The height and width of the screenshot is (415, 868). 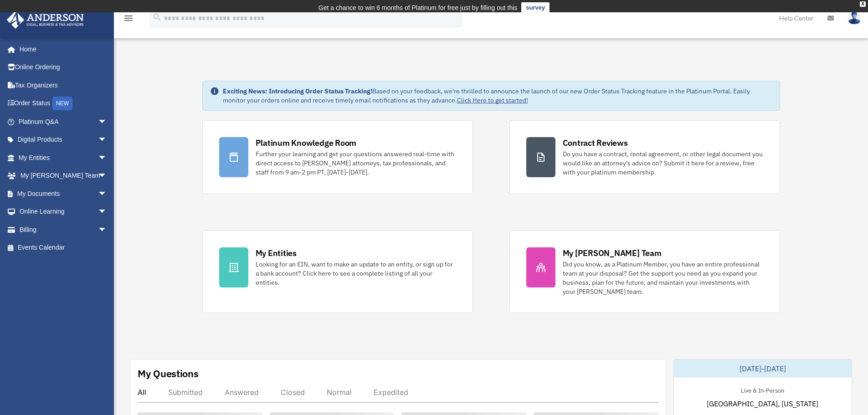 What do you see at coordinates (242, 392) in the screenshot?
I see `div: Answered` at bounding box center [242, 392].